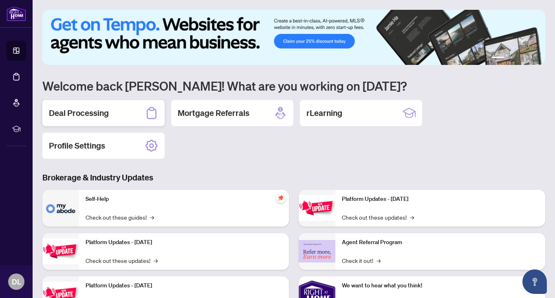 This screenshot has height=298, width=555. Describe the element at coordinates (16, 281) in the screenshot. I see `span: DL` at that location.